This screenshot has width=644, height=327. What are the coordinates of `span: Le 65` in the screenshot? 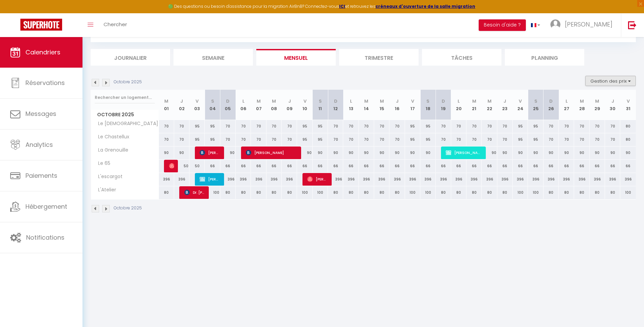 It's located at (105, 164).